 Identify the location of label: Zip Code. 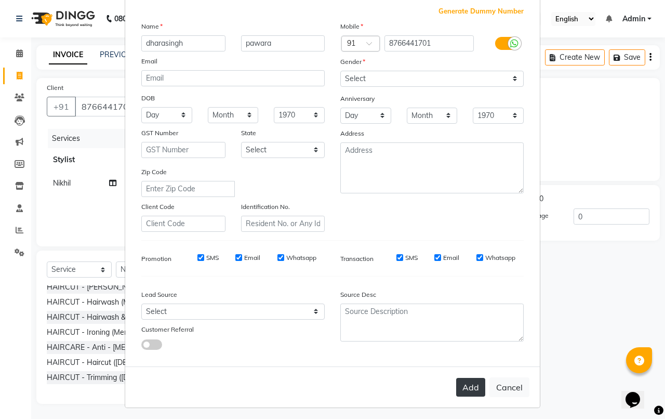
(154, 172).